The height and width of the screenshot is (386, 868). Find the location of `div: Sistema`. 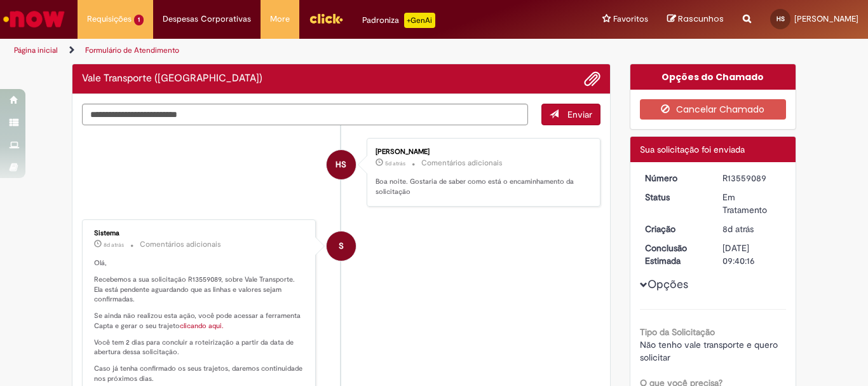

div: Sistema is located at coordinates (200, 234).